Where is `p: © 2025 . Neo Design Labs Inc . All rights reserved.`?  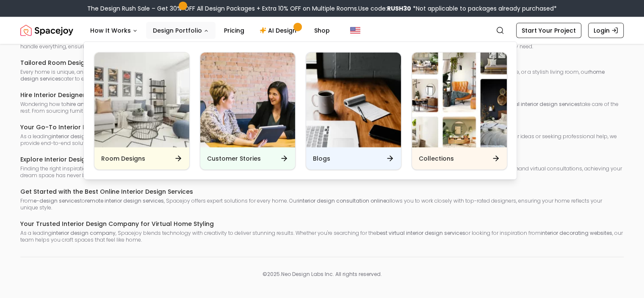
p: © 2025 . Neo Design Labs Inc . All rights reserved. is located at coordinates (322, 274).